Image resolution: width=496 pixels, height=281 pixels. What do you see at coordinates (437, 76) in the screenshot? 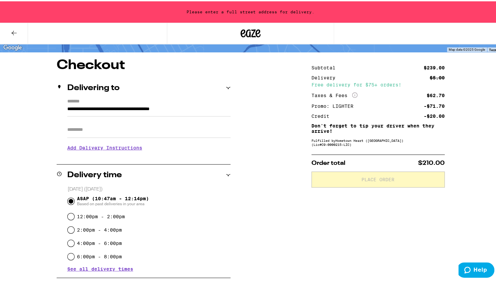
I see `div: $5.00` at bounding box center [437, 76].